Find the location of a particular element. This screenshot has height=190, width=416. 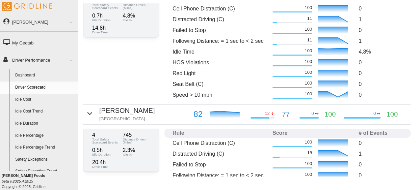

p: 0.5 h is located at coordinates (106, 151).